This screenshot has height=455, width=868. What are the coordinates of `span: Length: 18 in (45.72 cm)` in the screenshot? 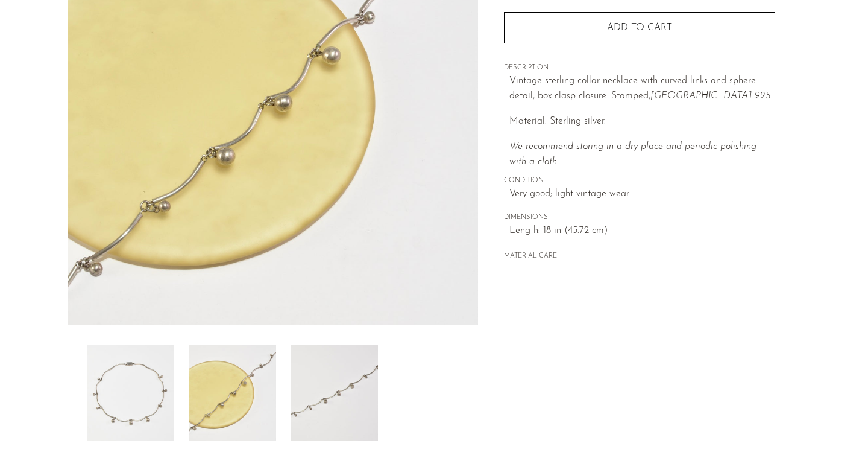 It's located at (642, 231).